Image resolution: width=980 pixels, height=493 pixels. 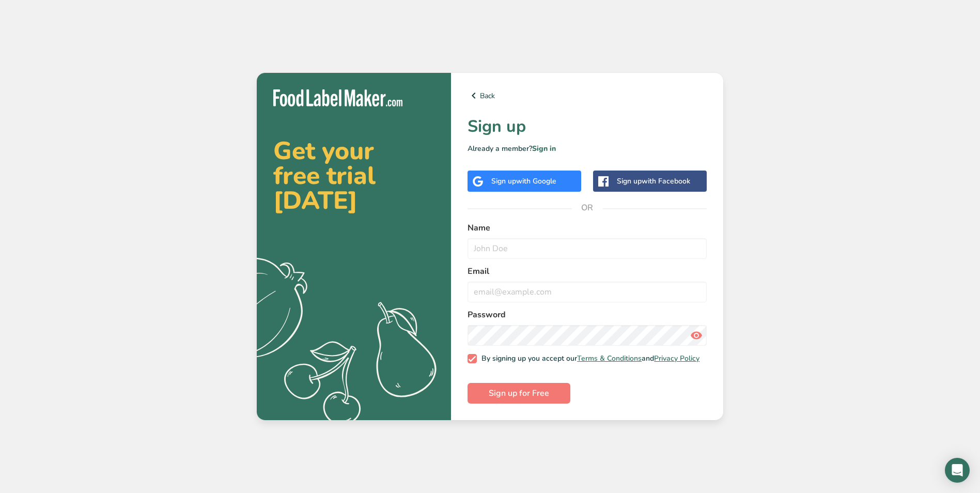 I want to click on input: email@example.com, so click(x=587, y=292).